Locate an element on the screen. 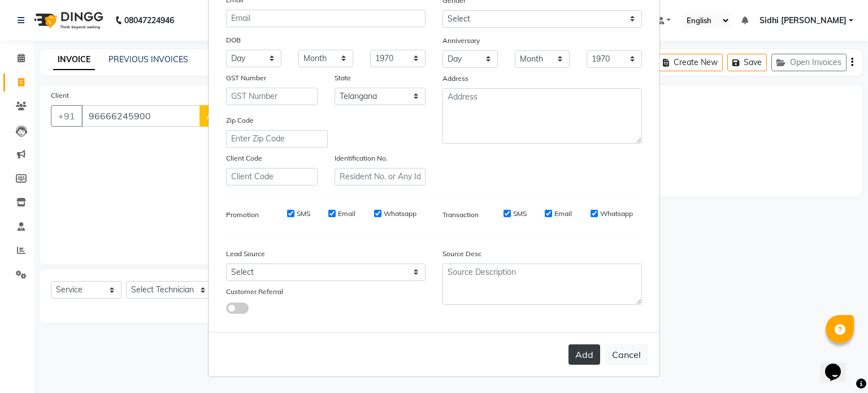 This screenshot has width=868, height=393. label: Transaction is located at coordinates (460, 215).